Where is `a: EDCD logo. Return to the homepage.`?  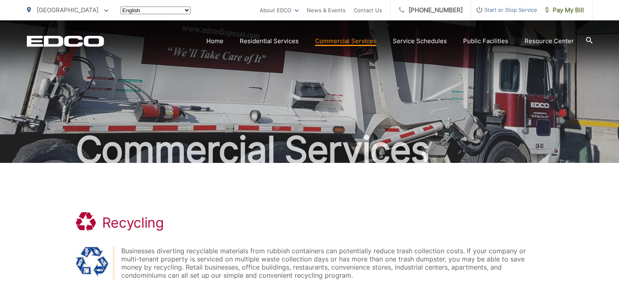
a: EDCD logo. Return to the homepage. is located at coordinates (66, 41).